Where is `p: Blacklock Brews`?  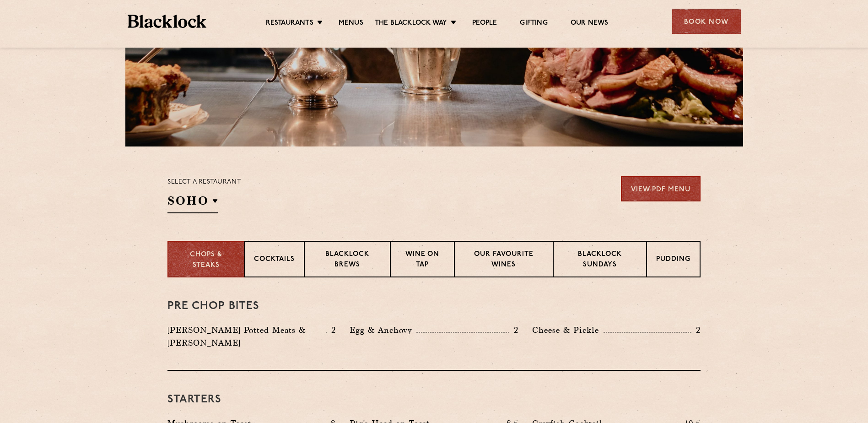 p: Blacklock Brews is located at coordinates (347, 260).